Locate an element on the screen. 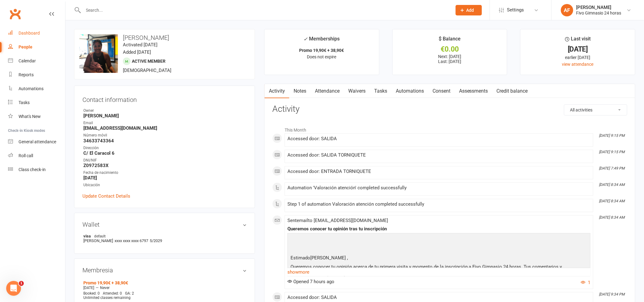 The image size is (644, 302). a: Notes is located at coordinates (300, 91).